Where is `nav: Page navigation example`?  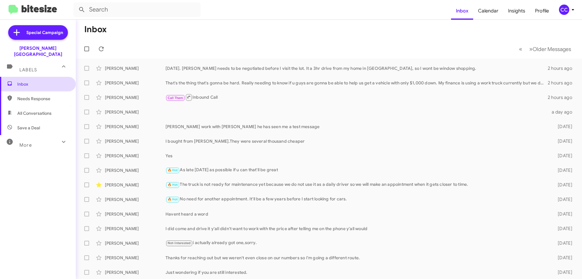 nav: Page navigation example is located at coordinates (545, 49).